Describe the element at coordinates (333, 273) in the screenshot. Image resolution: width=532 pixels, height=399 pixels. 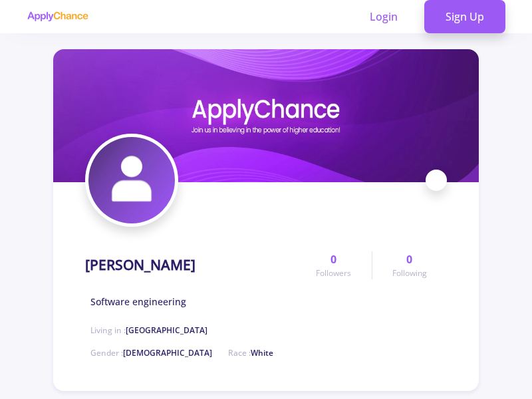
I see `span: Followers` at that location.